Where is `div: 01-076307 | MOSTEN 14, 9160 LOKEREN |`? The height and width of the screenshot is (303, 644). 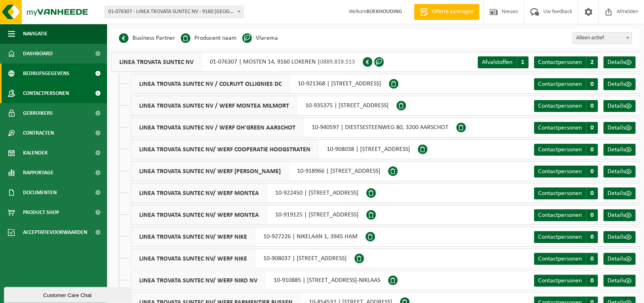
div: 01-076307 | MOSTEN 14, 9160 LOKEREN | is located at coordinates (237, 62).